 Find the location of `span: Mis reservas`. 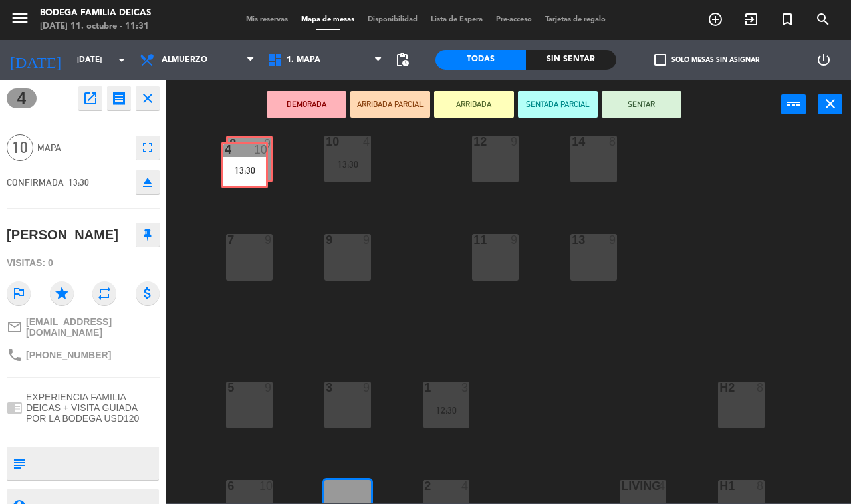

span: Mis reservas is located at coordinates (267, 19).